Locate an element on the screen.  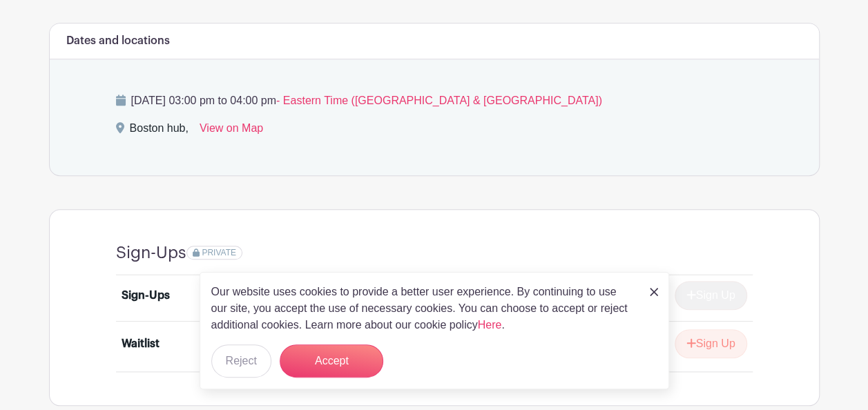
img: close_button-5f87c8562297e5c2d7936805f587ecaba9071eb48480494691a3f1689db116b3.svg is located at coordinates (654, 292).